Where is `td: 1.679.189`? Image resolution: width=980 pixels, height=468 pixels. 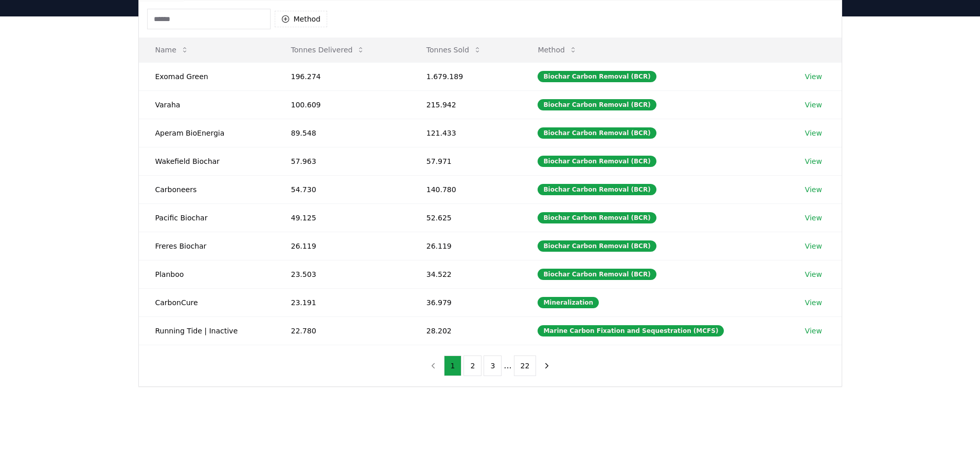
td: 1.679.189 is located at coordinates (466, 76).